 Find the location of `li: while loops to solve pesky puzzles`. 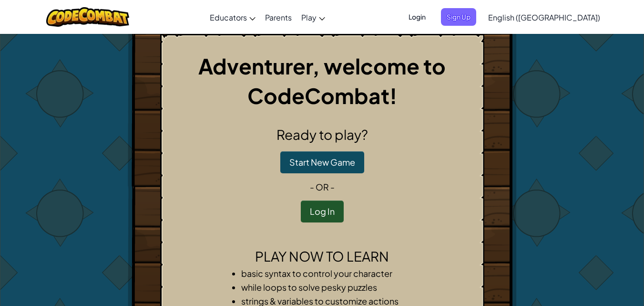

li: while loops to solve pesky puzzles is located at coordinates (332, 287).